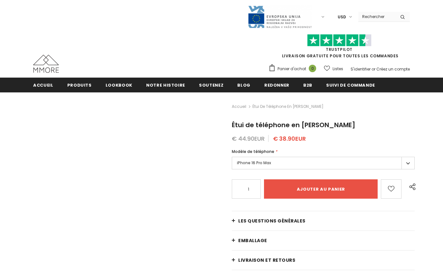  I want to click on a: Livraison et retours, so click(323, 260).